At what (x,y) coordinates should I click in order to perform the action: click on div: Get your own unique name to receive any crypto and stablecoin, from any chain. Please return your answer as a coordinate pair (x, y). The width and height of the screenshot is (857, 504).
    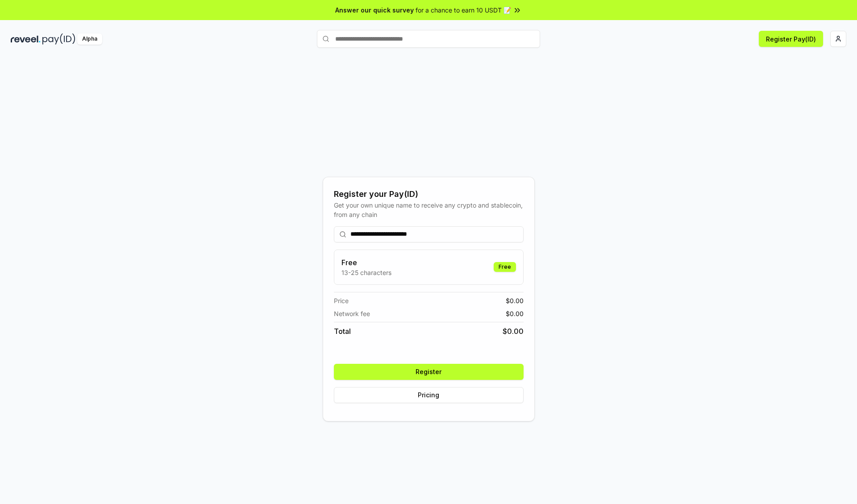
    Looking at the image, I should click on (429, 210).